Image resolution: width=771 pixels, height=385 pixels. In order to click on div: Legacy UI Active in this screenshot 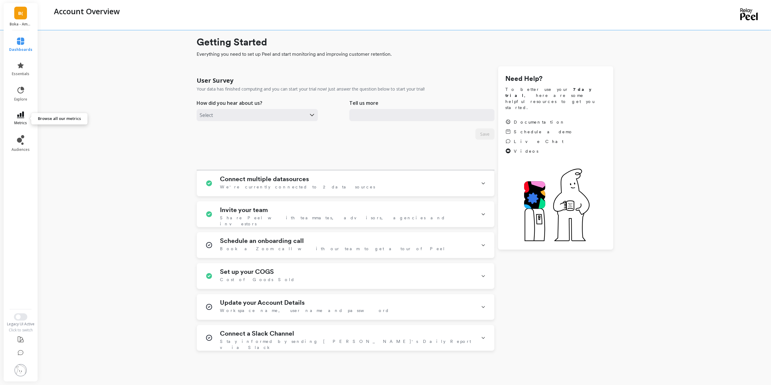, I will do `click(21, 324)`.